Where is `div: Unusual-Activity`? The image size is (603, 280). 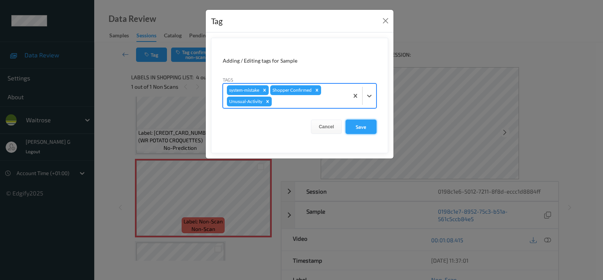
div: Unusual-Activity is located at coordinates (245, 101).